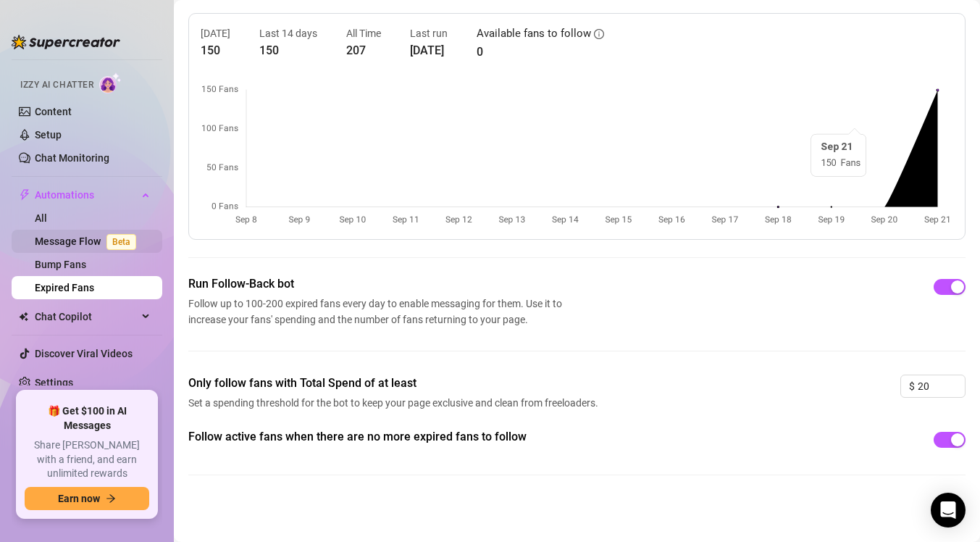 The height and width of the screenshot is (542, 980). I want to click on a: Discover Viral Videos, so click(83, 354).